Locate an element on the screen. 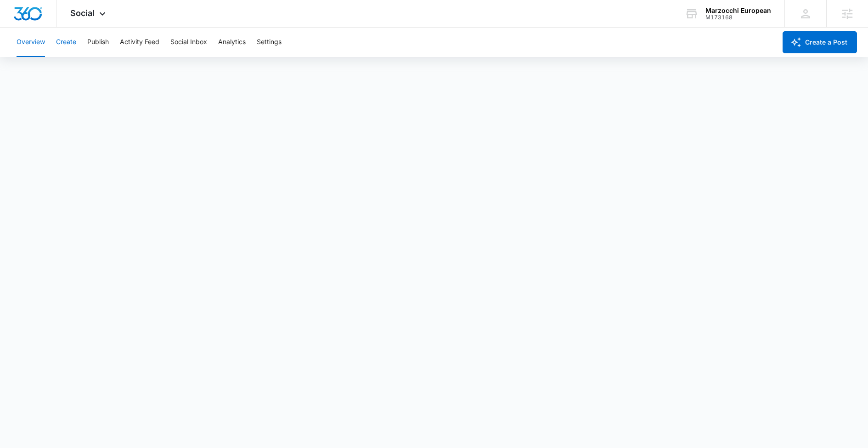 This screenshot has height=448, width=868. button: Publish is located at coordinates (98, 43).